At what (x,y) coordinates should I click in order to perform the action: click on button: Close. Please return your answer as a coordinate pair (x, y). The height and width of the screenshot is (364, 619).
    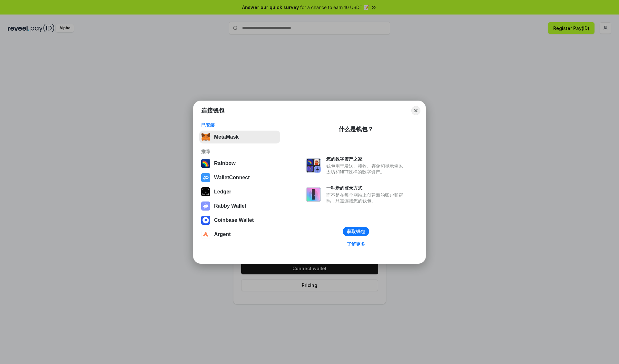
    Looking at the image, I should click on (416, 110).